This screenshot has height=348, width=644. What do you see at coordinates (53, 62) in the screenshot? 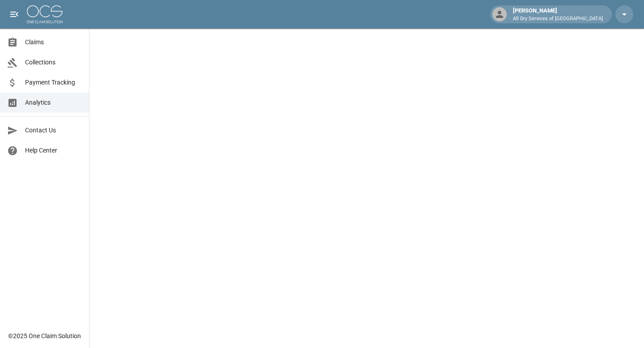
I see `span: Collections` at bounding box center [53, 62].